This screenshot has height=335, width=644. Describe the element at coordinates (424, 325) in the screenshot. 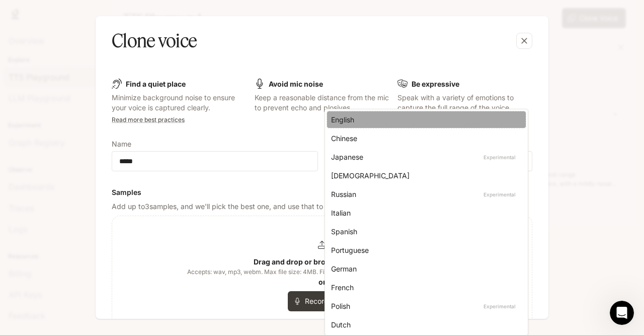

I see `div: Dutch` at that location.